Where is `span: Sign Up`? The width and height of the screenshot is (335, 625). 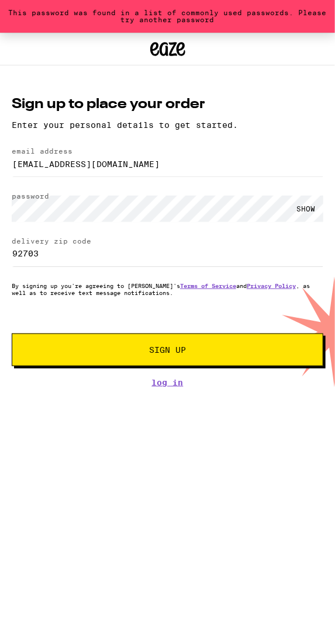 span: Sign Up is located at coordinates (167, 350).